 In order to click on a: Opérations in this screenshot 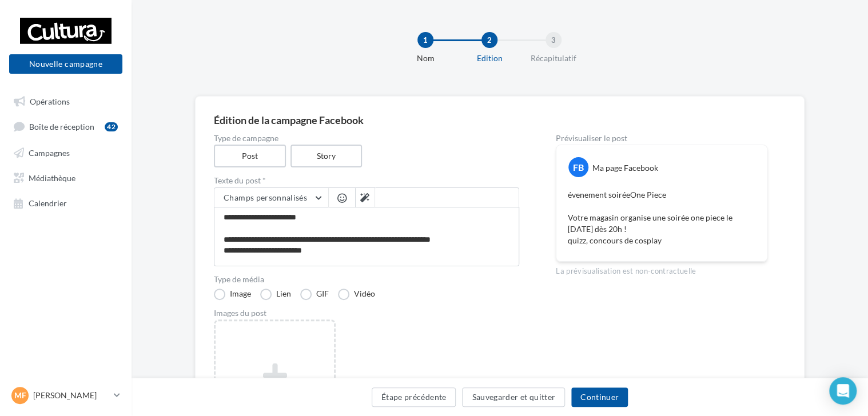, I will do `click(66, 101)`.